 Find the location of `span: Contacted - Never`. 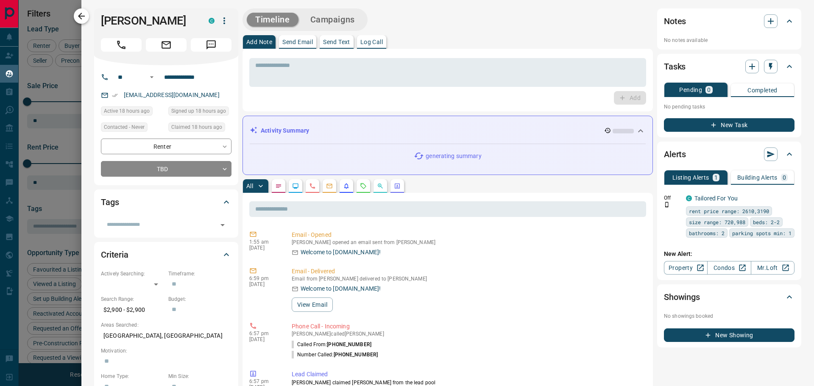

span: Contacted - Never is located at coordinates (124, 127).